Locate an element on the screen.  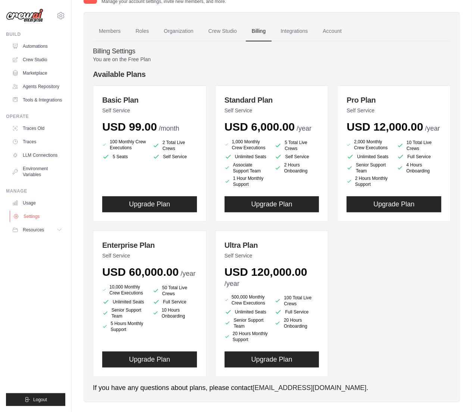
span: USD 99.00 is located at coordinates (130, 127).